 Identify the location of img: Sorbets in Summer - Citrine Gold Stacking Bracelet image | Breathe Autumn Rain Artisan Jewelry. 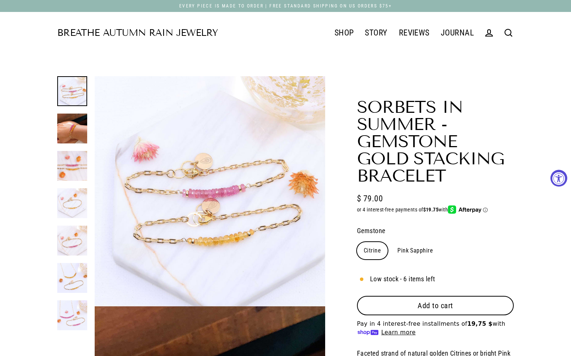
(72, 203).